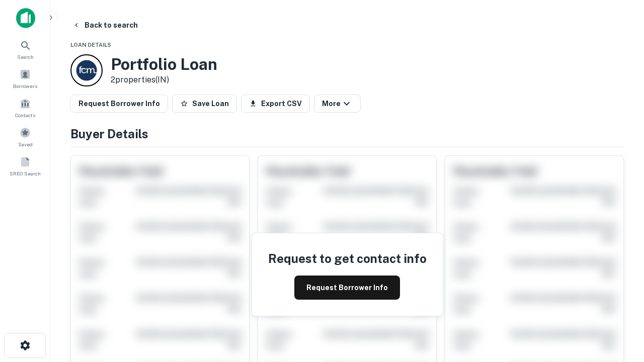 The width and height of the screenshot is (644, 362). What do you see at coordinates (619, 273) in the screenshot?
I see `div: Chat Widget` at bounding box center [619, 273].